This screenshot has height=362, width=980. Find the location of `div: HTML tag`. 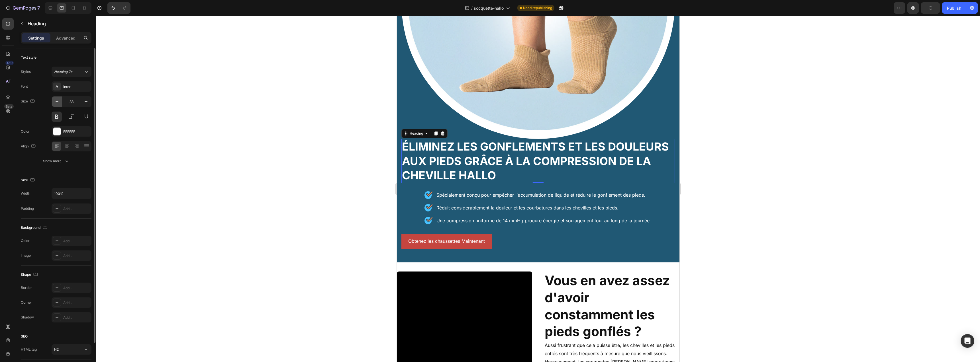

div: HTML tag is located at coordinates (29, 350).